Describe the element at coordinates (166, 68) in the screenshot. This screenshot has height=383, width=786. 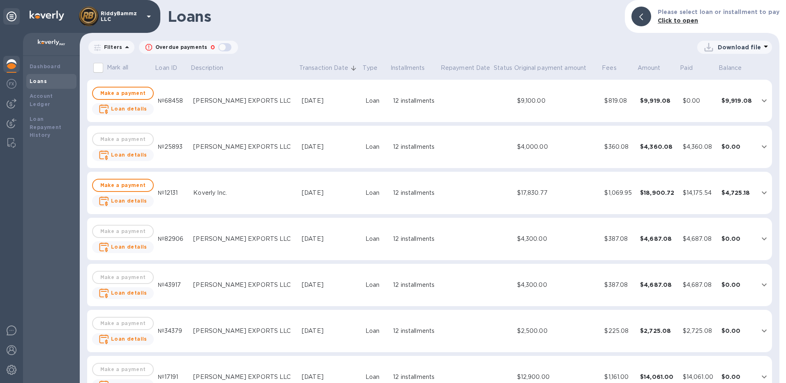
I see `p: Loan ID` at that location.